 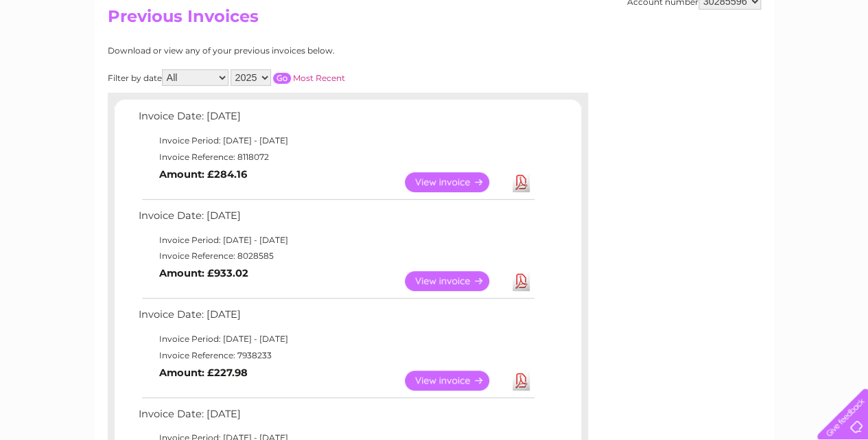 I want to click on b: Amount: £933.02, so click(x=204, y=273).